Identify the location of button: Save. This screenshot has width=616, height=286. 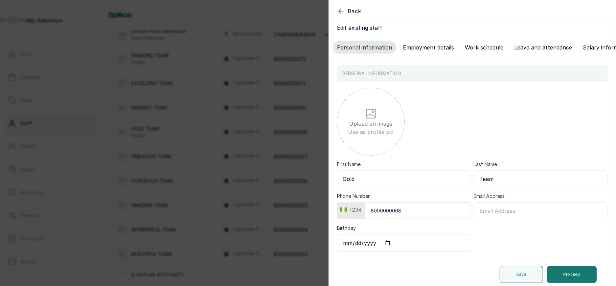
(522, 274).